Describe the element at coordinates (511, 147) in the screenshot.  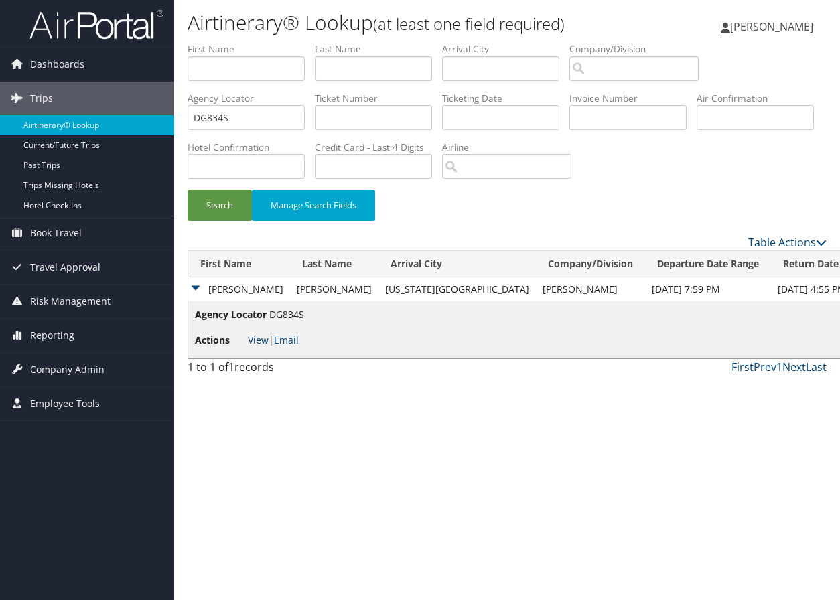
I see `label: Airline` at that location.